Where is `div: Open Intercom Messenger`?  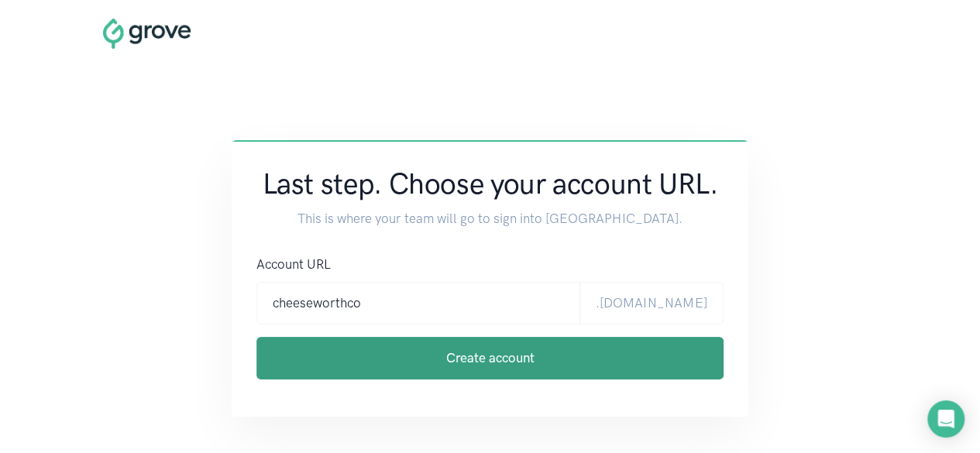 div: Open Intercom Messenger is located at coordinates (946, 419).